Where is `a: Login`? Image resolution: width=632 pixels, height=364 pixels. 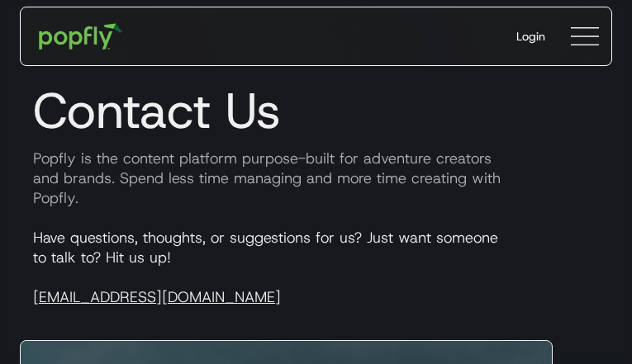
a: Login is located at coordinates (530, 36).